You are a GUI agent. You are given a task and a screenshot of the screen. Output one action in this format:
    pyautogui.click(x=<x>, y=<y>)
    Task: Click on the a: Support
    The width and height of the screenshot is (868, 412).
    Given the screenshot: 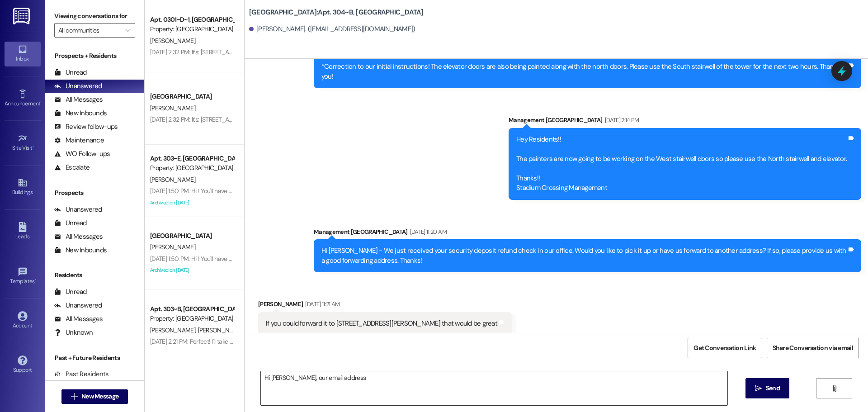 What is the action you would take?
    pyautogui.click(x=23, y=365)
    